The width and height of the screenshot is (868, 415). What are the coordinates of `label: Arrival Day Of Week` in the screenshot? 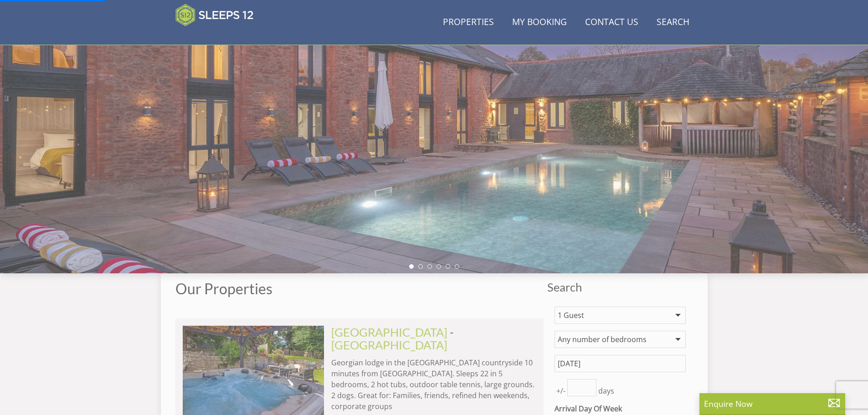 It's located at (621, 409).